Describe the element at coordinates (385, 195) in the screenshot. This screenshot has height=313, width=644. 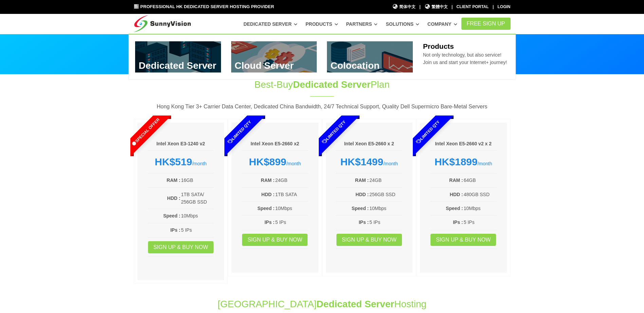
I see `td: 256GB SSD` at that location.